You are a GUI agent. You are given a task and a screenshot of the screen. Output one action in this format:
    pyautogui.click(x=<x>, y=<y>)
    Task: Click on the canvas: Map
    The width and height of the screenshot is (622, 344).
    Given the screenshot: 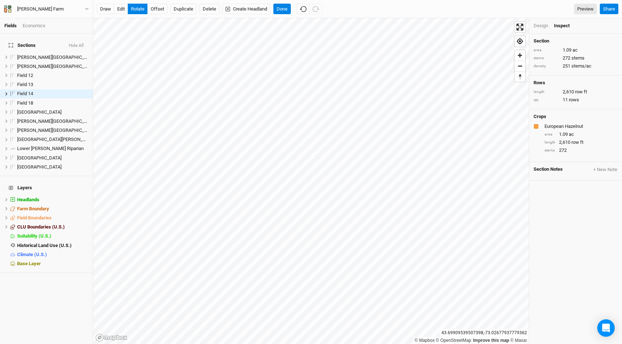 What is the action you would take?
    pyautogui.click(x=311, y=181)
    